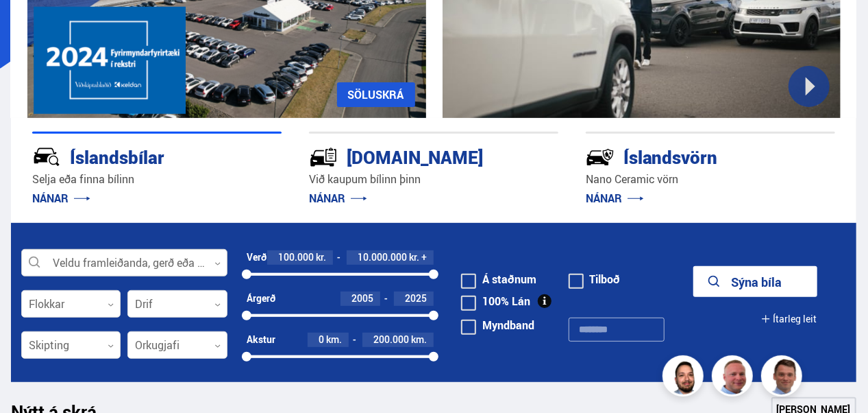  I want to click on img: FbJEzSuNWCJXmdc-.webp, so click(783, 378).